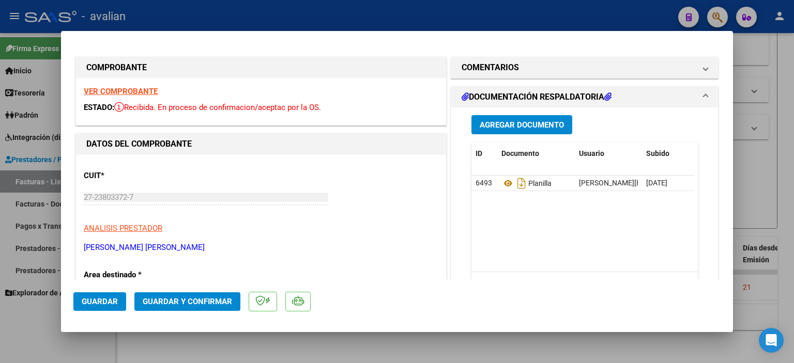 This screenshot has width=794, height=363. I want to click on mat-expansion-panel-header: COMENTARIOS, so click(585, 68).